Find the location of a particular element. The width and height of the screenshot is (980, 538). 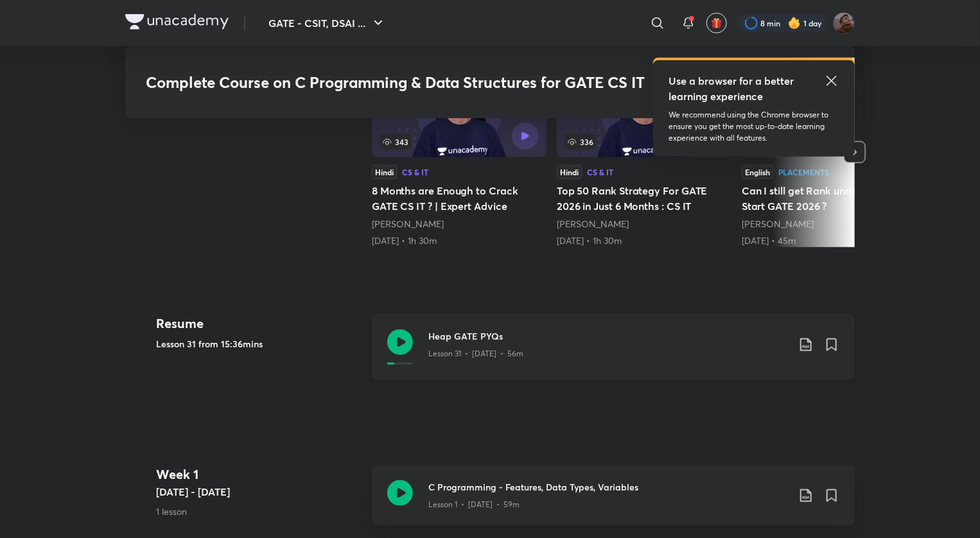

h3: C Programming - Features, Data Types, Variables is located at coordinates (608, 487).